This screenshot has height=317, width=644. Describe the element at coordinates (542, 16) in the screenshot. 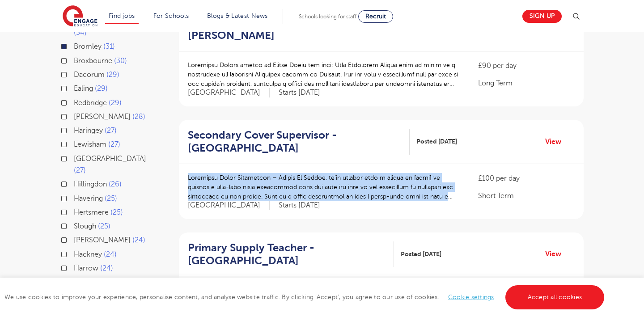

I see `a: Sign up` at that location.